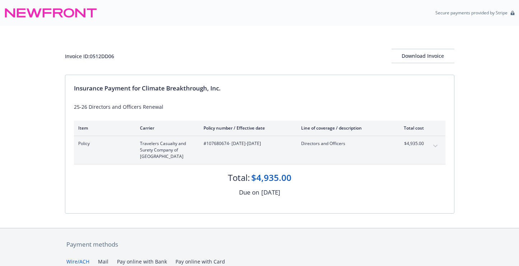  What do you see at coordinates (410, 144) in the screenshot?
I see `span: $4,935.00` at bounding box center [410, 144].